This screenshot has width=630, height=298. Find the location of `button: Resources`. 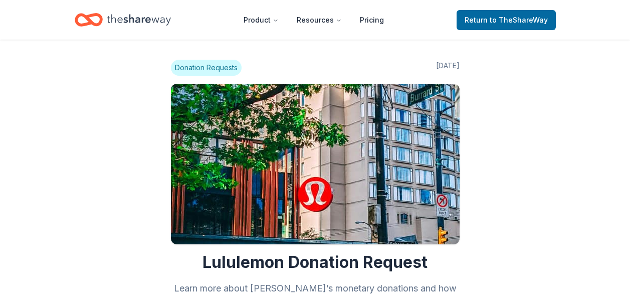

button: Resources is located at coordinates (320, 20).